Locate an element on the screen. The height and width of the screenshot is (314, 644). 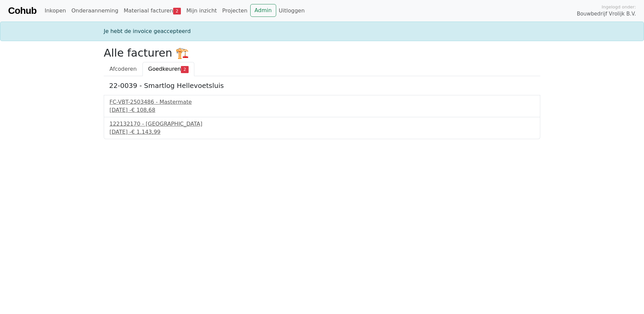
div: Je hebt de invoice geaccepteerd is located at coordinates (322, 31).